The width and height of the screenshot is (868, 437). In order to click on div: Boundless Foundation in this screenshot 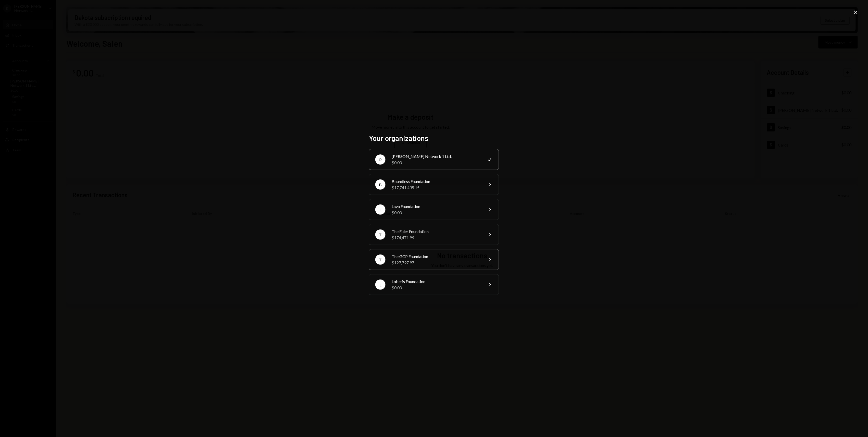, I will do `click(436, 182)`.